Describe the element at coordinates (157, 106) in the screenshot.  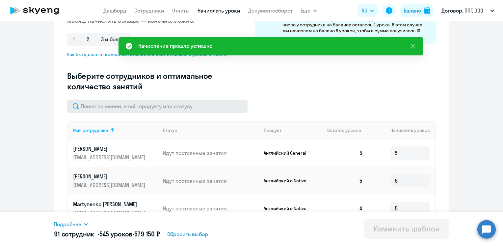
I see `input: Поиск по имени, email, продукту или статусу` at that location.